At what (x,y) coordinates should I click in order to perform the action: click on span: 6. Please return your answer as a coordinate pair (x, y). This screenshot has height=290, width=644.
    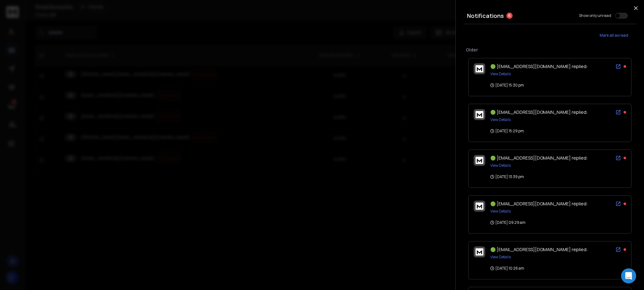
    Looking at the image, I should click on (509, 16).